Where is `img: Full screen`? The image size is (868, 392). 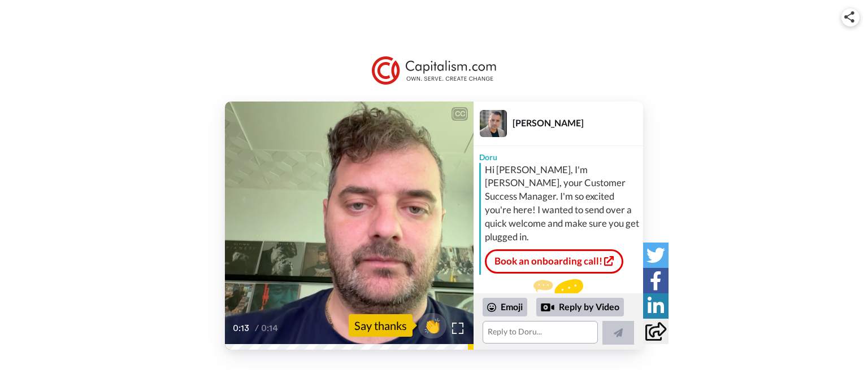
img: Full screen is located at coordinates (457, 329).